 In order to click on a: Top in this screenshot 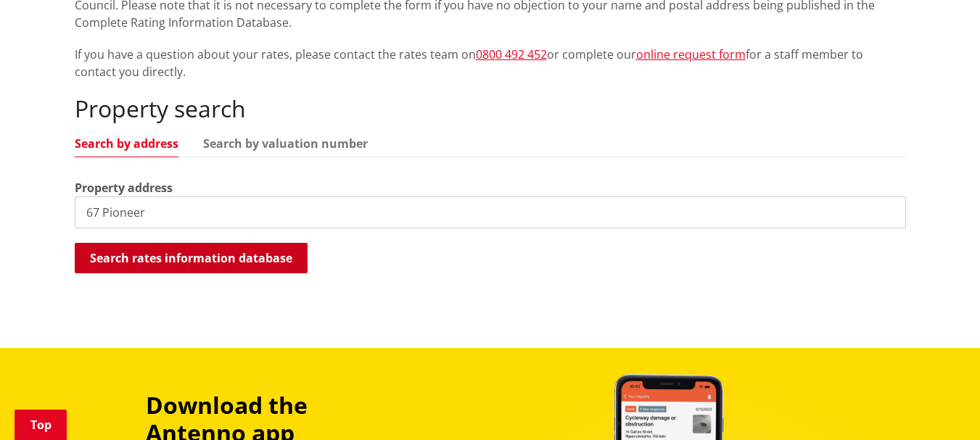, I will do `click(40, 424)`.